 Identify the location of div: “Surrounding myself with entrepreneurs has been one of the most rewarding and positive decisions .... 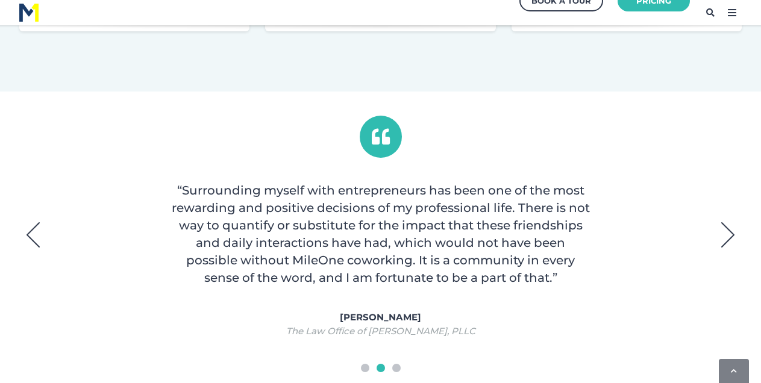
(381, 235).